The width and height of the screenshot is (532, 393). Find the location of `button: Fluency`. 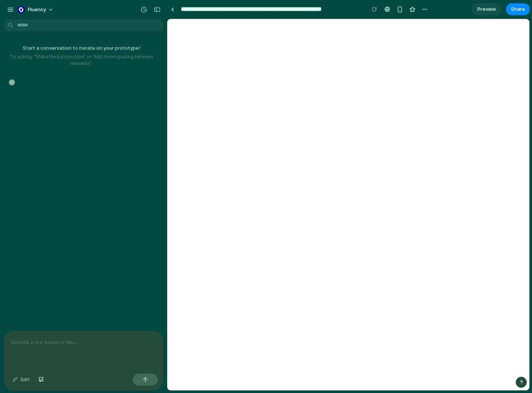

button: Fluency is located at coordinates (36, 9).